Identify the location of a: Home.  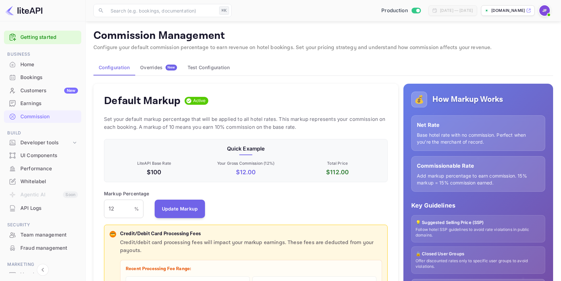
(42, 64).